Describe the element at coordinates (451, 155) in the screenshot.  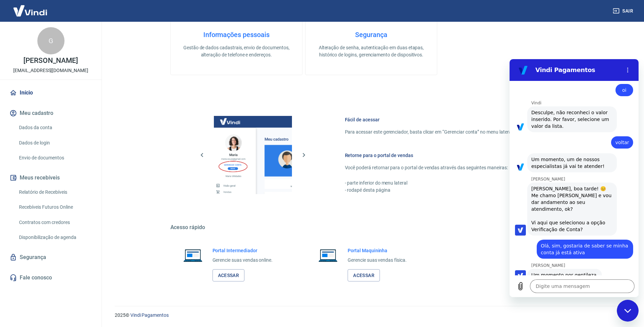
I see `h6: Retorne para o portal de vendas` at that location.